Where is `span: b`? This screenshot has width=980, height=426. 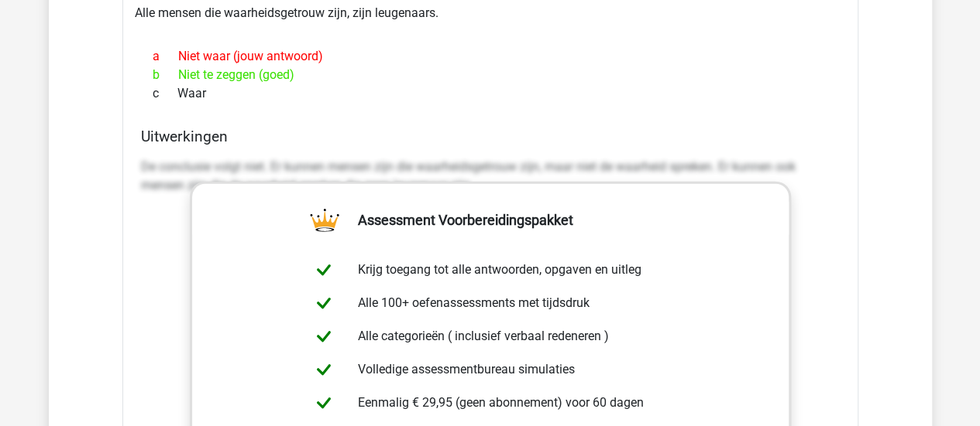
span: b is located at coordinates (165, 75).